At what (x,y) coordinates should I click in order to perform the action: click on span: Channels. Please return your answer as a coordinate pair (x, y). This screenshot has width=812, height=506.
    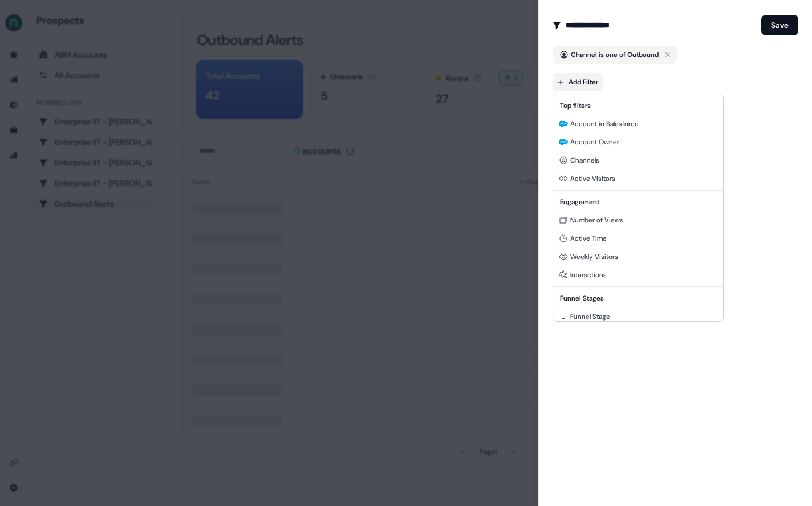
    Looking at the image, I should click on (584, 160).